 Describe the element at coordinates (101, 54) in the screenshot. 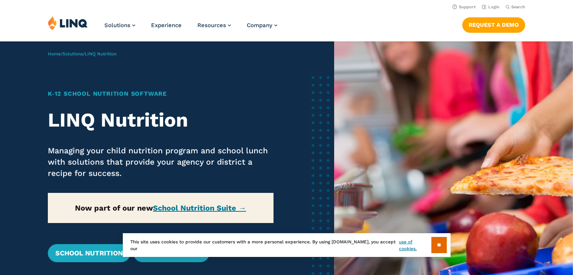

I see `span: LINQ Nutrition` at that location.